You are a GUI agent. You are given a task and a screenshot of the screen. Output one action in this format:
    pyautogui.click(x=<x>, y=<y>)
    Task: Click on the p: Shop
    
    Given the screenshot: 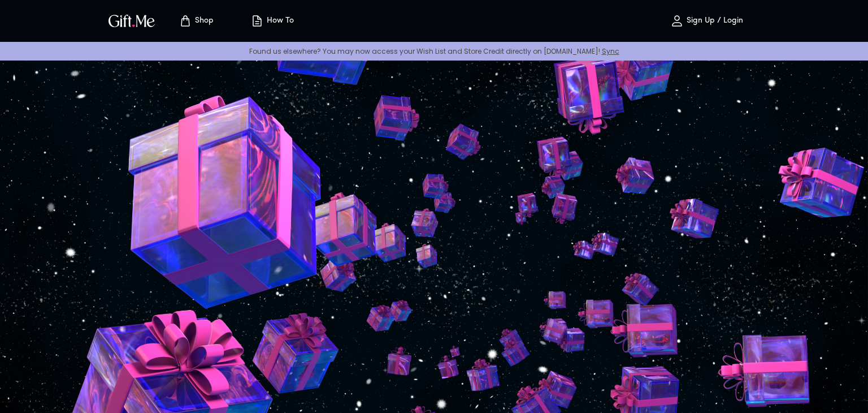 What is the action you would take?
    pyautogui.click(x=203, y=21)
    